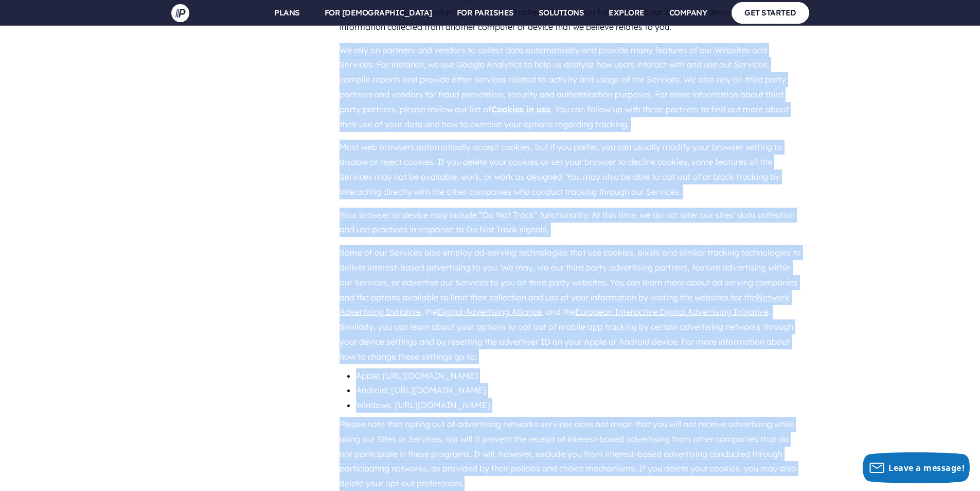 The width and height of the screenshot is (980, 491). Describe the element at coordinates (571, 87) in the screenshot. I see `p: We rely on partners and vendors to collect data automatically and provide many features of our We...` at that location.